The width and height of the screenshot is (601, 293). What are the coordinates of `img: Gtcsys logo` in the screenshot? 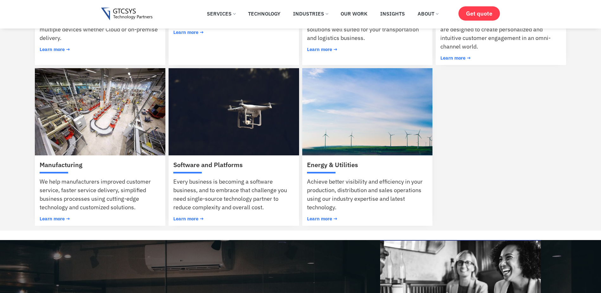 It's located at (127, 14).